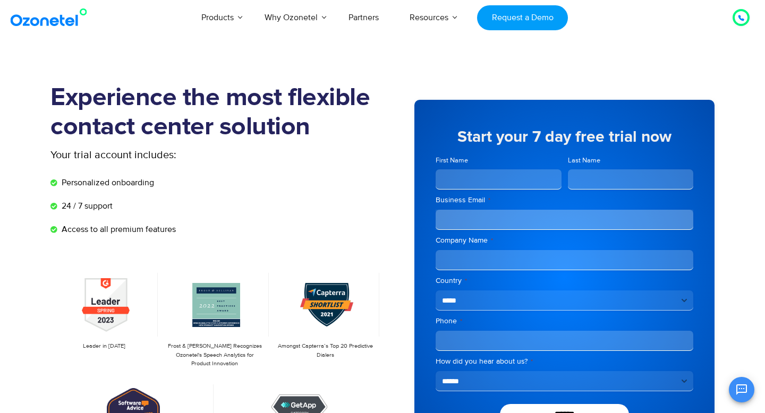  I want to click on label: Phone, so click(564, 321).